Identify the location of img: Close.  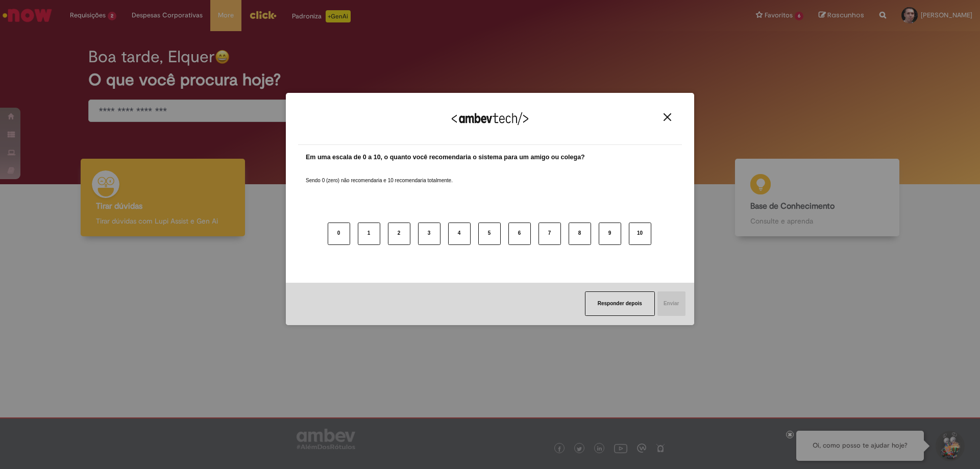
(667, 117).